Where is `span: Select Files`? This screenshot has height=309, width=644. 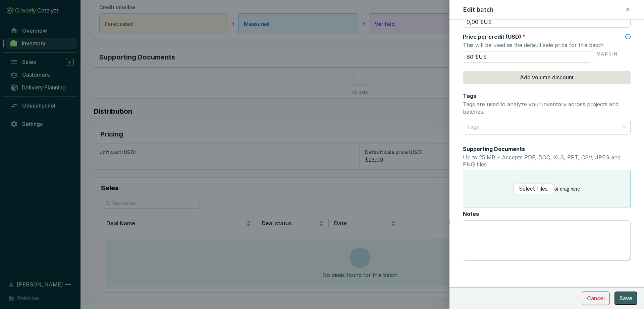 span: Select Files is located at coordinates (534, 188).